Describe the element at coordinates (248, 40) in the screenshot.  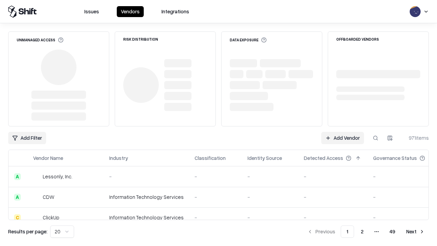
I see `div: Data Exposure` at that location.